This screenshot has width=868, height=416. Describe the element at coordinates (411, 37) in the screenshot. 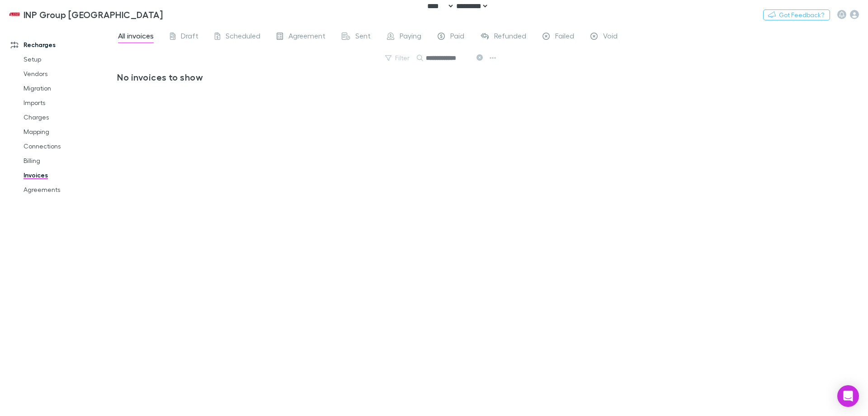

I see `span: Paying` at that location.